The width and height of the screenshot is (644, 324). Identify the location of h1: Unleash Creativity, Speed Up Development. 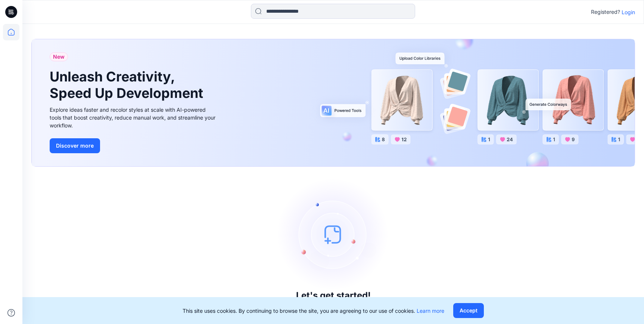
(128, 85).